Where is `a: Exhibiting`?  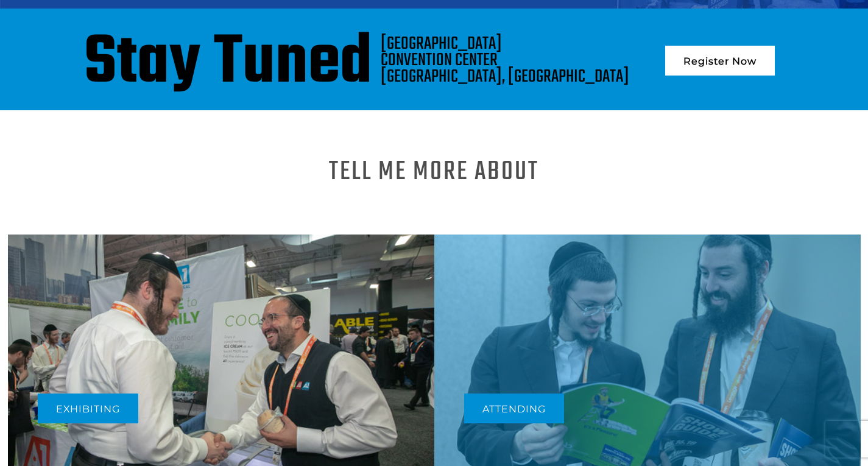
a: Exhibiting is located at coordinates (87, 408).